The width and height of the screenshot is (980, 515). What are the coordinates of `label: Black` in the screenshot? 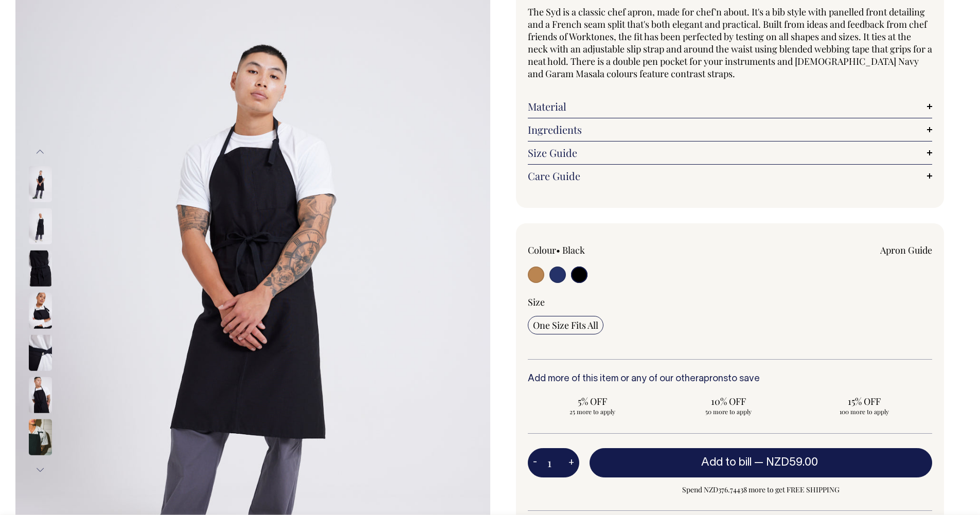 It's located at (574, 250).